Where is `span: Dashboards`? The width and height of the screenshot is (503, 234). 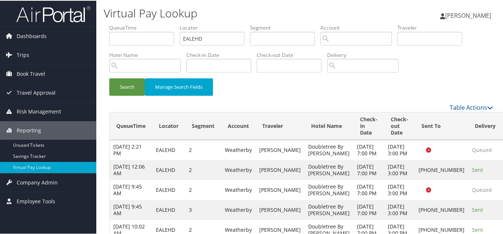 span: Dashboards is located at coordinates (31, 36).